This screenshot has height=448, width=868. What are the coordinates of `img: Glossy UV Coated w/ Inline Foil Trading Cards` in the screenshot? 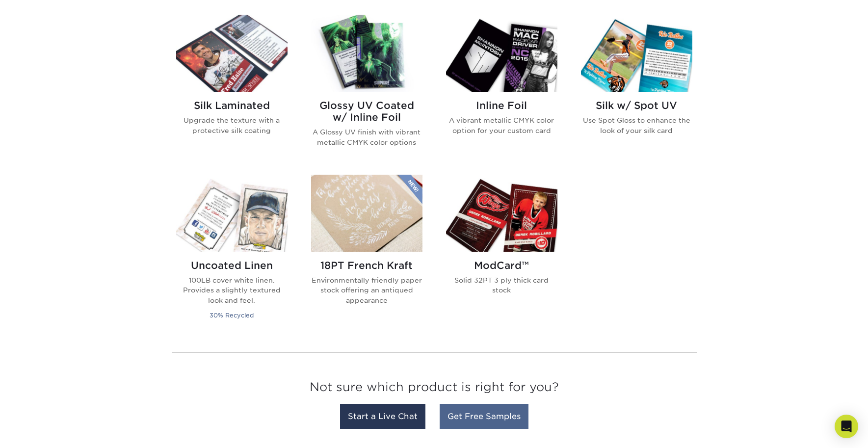 It's located at (367, 53).